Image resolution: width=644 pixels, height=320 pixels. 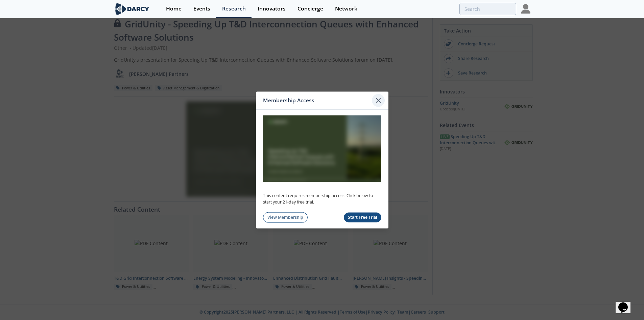 What do you see at coordinates (271, 8) in the screenshot?
I see `div: Innovators` at bounding box center [271, 8].